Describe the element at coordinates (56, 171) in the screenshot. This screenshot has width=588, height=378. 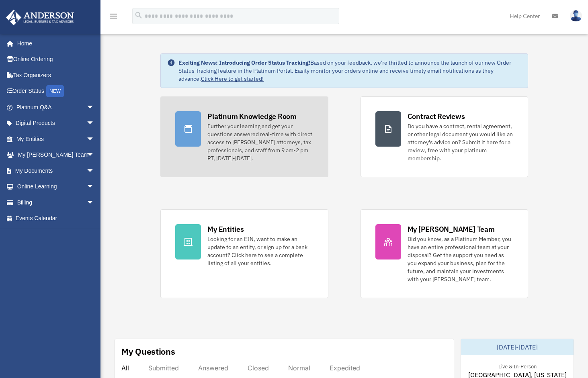
I see `a: My Documentsarrow_drop_down` at that location.